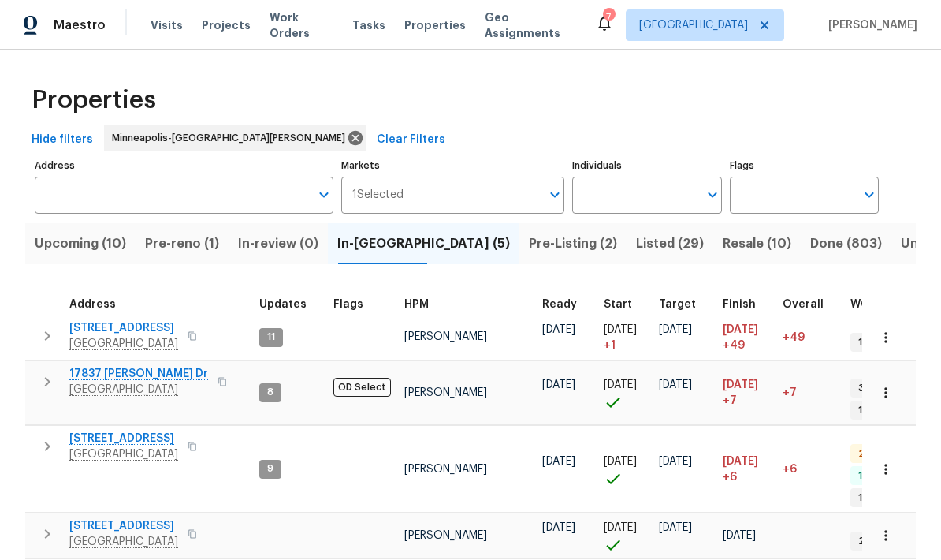 The width and height of the screenshot is (941, 560). Describe the element at coordinates (873, 475) in the screenshot. I see `span: 1 Done` at that location.